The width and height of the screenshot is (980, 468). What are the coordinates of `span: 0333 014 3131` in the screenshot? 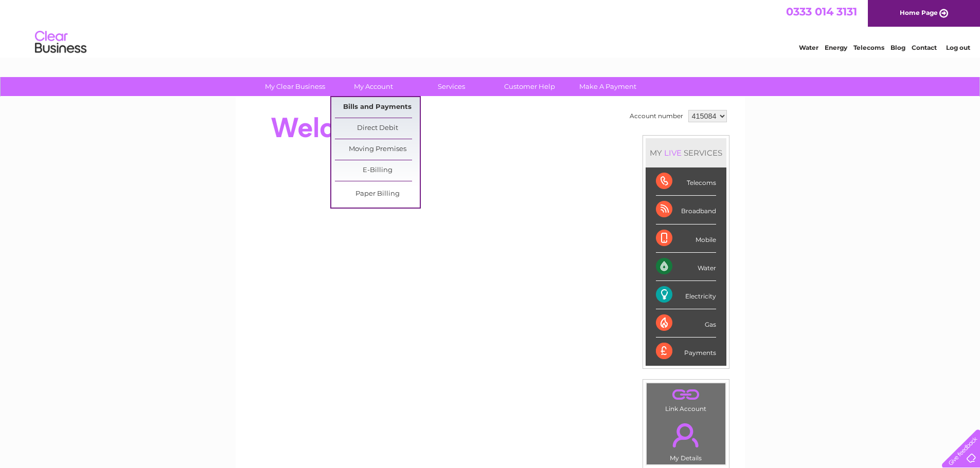 It's located at (822, 12).